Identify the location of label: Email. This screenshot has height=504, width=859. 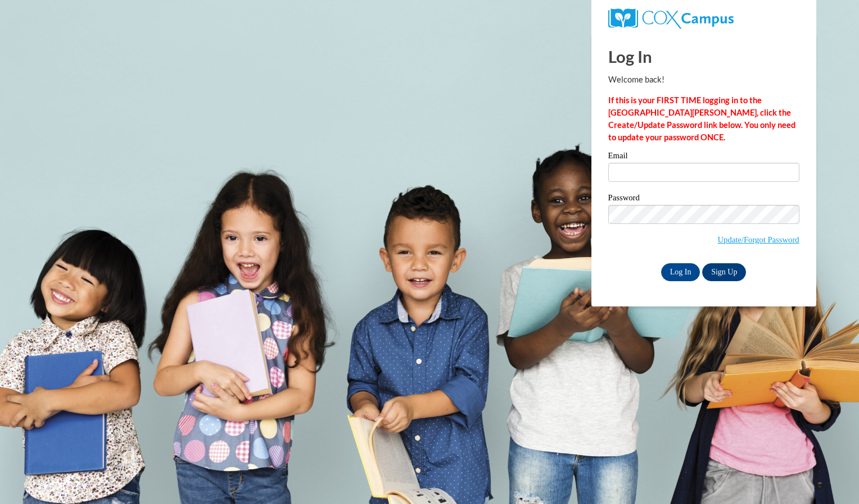
(704, 158).